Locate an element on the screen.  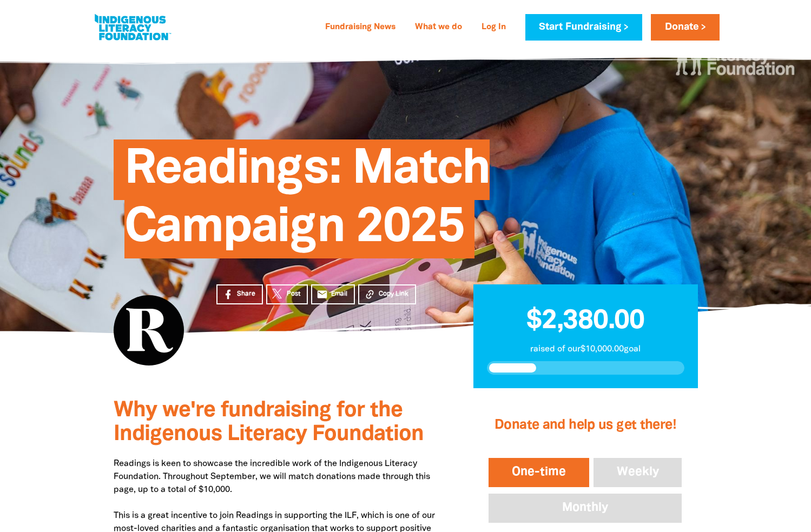
span: Post is located at coordinates (293, 294).